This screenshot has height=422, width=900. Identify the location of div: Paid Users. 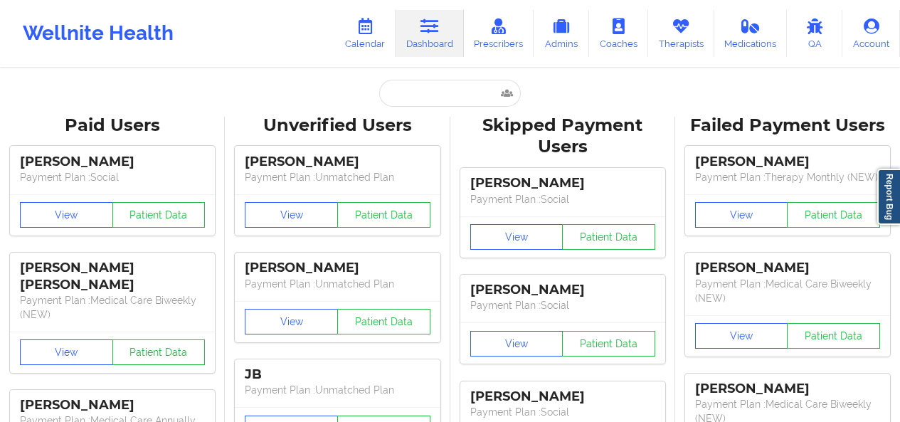
(112, 125).